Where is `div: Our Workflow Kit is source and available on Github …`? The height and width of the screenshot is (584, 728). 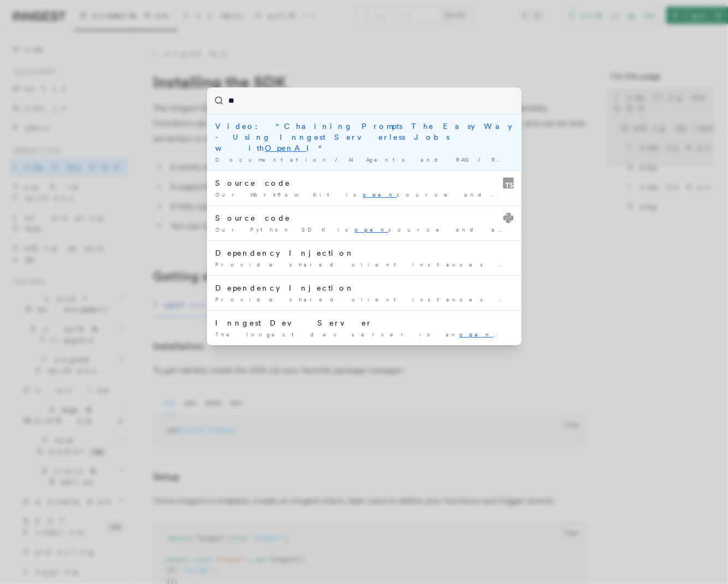 div: Our Workflow Kit is source and available on Github … is located at coordinates (364, 195).